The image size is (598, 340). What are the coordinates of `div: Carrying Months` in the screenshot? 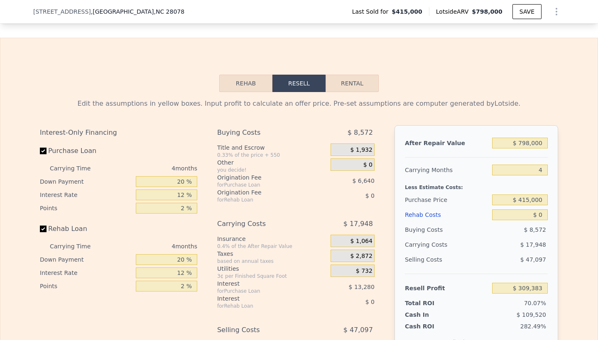 It's located at (447, 170).